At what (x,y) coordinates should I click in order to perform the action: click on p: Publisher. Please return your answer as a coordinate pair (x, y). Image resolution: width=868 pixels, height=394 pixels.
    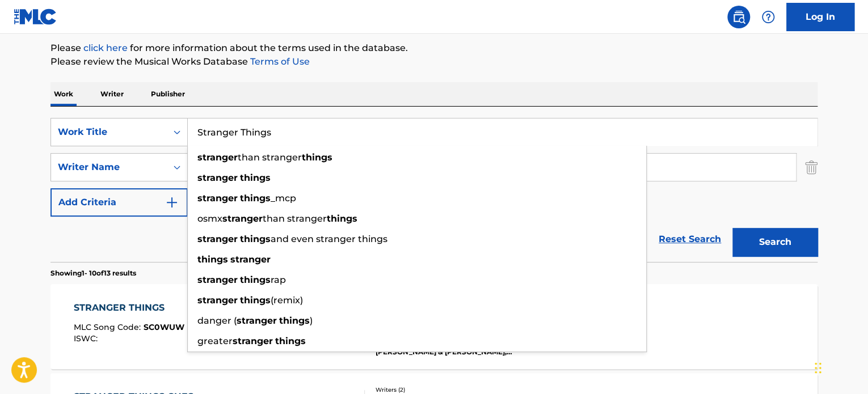
    Looking at the image, I should click on (168, 94).